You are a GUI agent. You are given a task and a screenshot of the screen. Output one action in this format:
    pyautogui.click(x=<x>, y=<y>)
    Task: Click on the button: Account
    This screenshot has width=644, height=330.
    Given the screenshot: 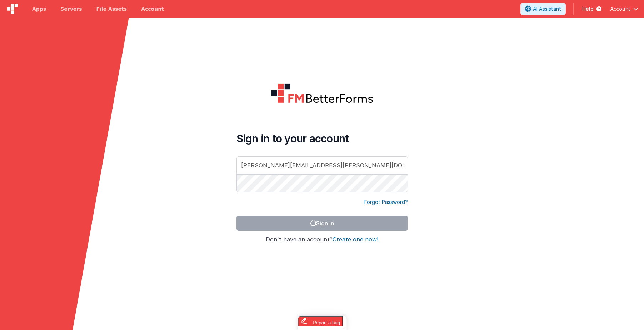 What is the action you would take?
    pyautogui.click(x=624, y=9)
    